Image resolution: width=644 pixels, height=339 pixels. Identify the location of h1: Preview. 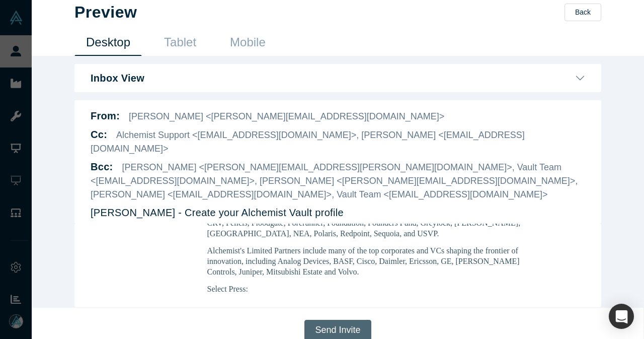
(106, 12).